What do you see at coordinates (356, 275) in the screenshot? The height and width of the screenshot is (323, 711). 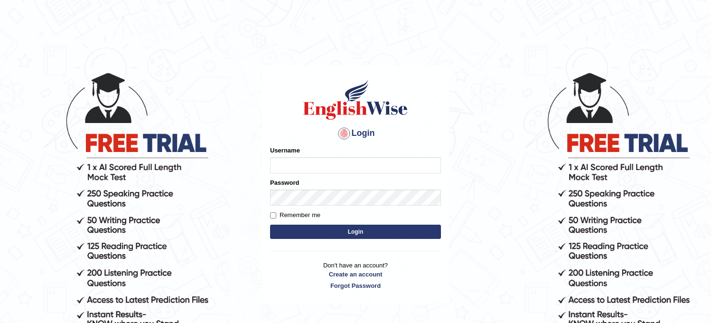 I see `p: Don't have an account?` at bounding box center [356, 275].